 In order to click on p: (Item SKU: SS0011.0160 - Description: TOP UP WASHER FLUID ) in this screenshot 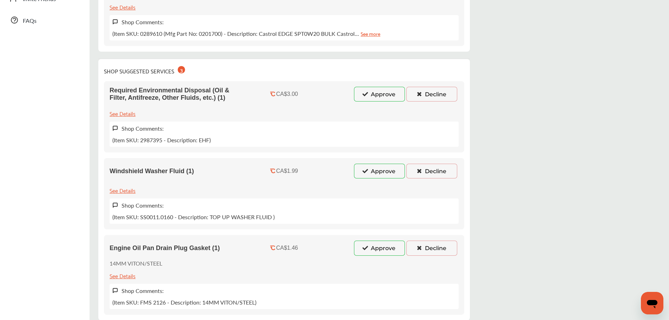, I will do `click(193, 217)`.